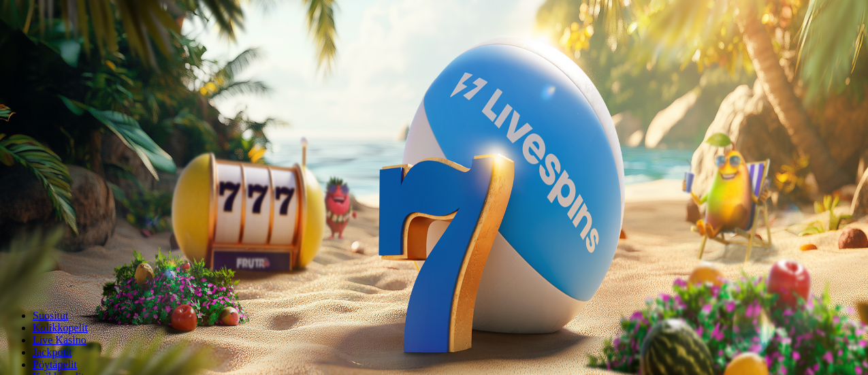  What do you see at coordinates (59, 340) in the screenshot?
I see `a: Live Kasino` at bounding box center [59, 340].